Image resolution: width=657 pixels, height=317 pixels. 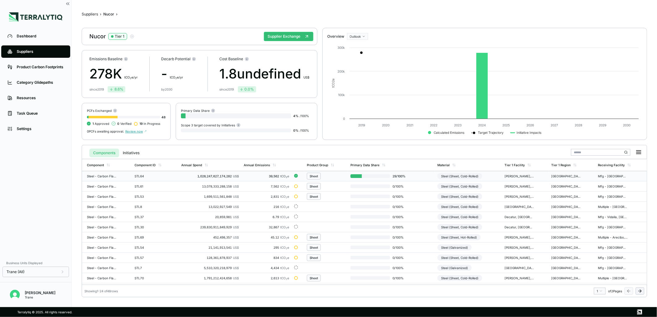 What do you see at coordinates (491, 133) in the screenshot?
I see `text: Target Trajectory` at bounding box center [491, 133].